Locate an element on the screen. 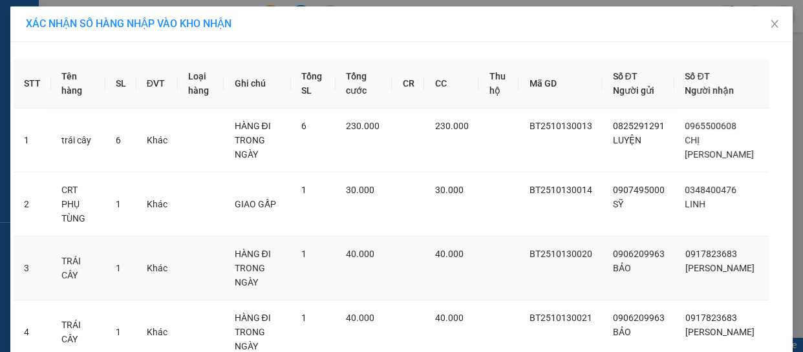  th: Tổng cước is located at coordinates (364, 83).